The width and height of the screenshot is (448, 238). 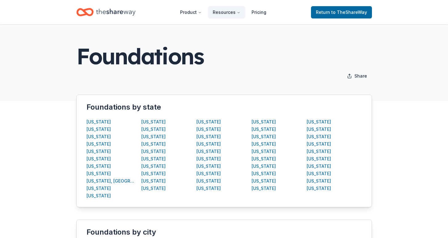 What do you see at coordinates (226, 12) in the screenshot?
I see `button: Resources` at bounding box center [226, 12].